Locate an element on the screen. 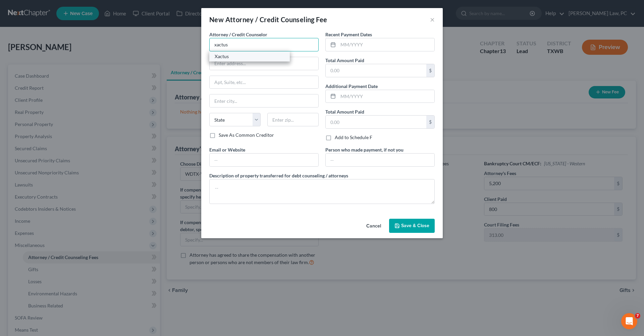 The image size is (644, 336). span: Attorney / Credit Counseling Fee is located at coordinates (276, 20).